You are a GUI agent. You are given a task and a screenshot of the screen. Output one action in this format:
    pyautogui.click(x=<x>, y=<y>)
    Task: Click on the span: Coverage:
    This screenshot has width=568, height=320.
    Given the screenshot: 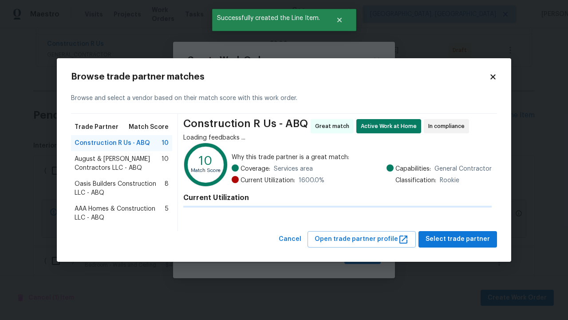 What is the action you would take?
    pyautogui.click(x=255, y=169)
    